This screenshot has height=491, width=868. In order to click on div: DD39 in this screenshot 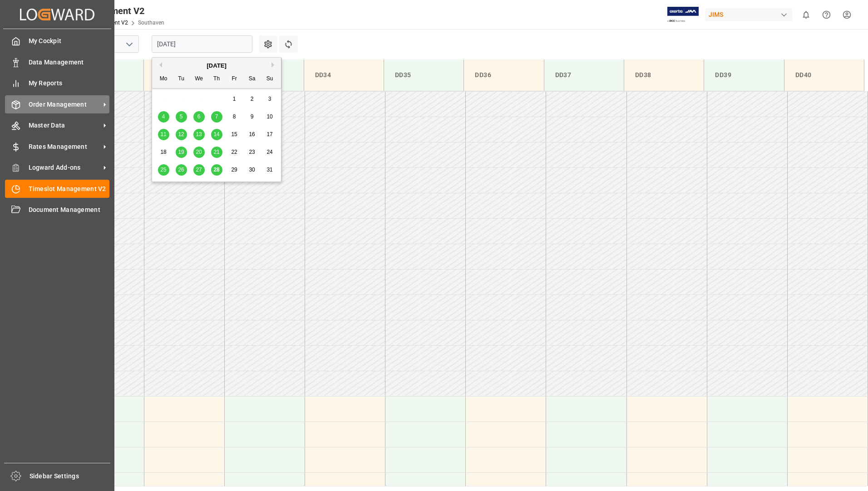, I will do `click(743, 75)`.